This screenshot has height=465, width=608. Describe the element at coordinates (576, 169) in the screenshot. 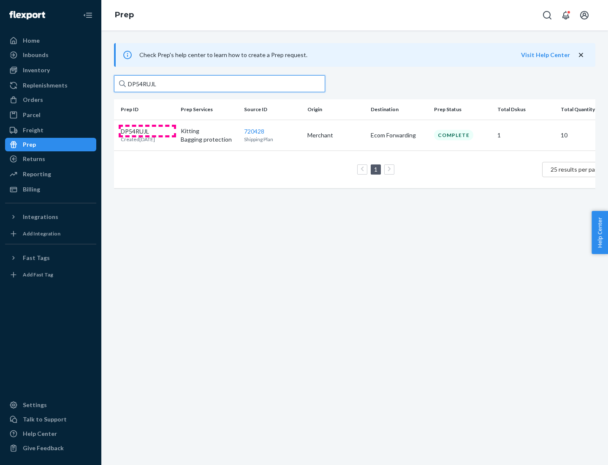

I see `span: 25 results per page` at that location.